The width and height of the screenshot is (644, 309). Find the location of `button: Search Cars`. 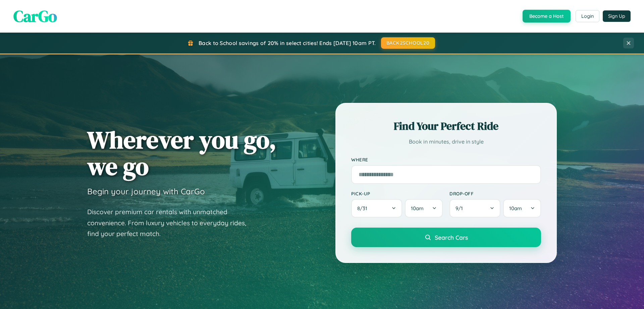

button: Search Cars is located at coordinates (446, 237).